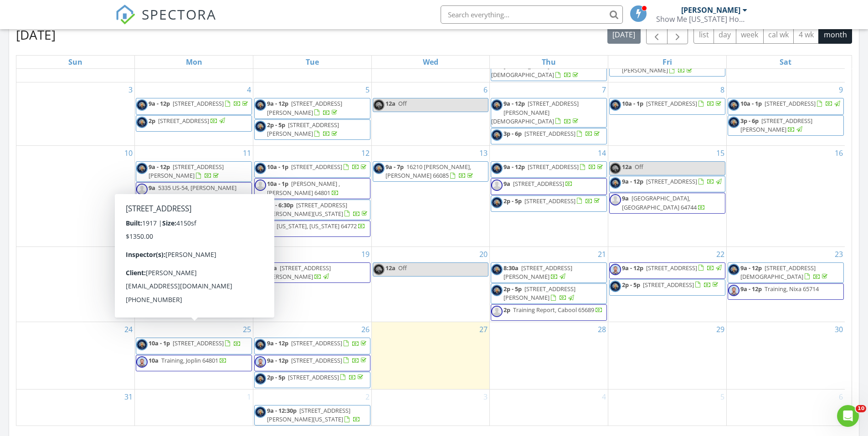  I want to click on a: Go to August 21, 2025, so click(602, 254).